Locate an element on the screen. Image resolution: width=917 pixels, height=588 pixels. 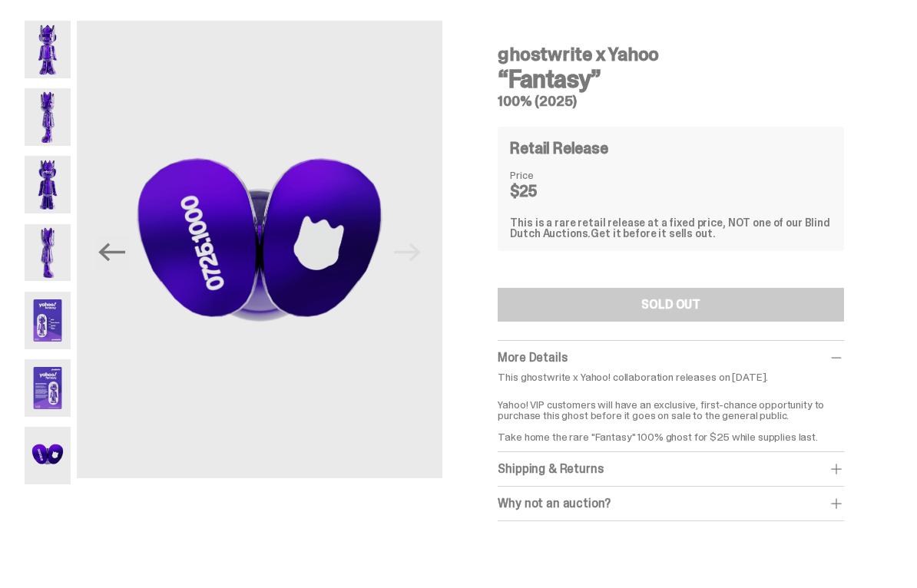
img: Yahoo-HG---1.png is located at coordinates (47, 49).